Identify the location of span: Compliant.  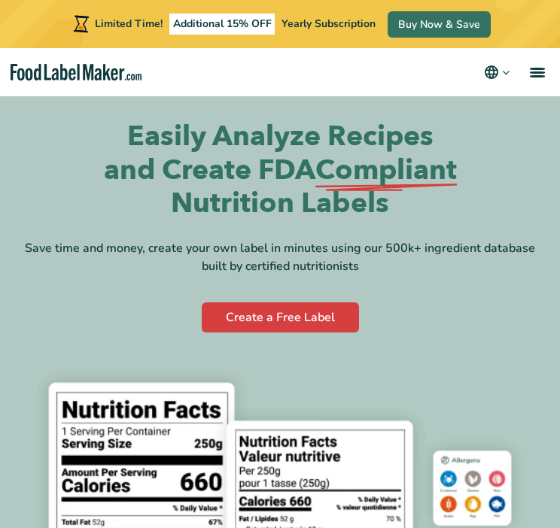
(386, 171).